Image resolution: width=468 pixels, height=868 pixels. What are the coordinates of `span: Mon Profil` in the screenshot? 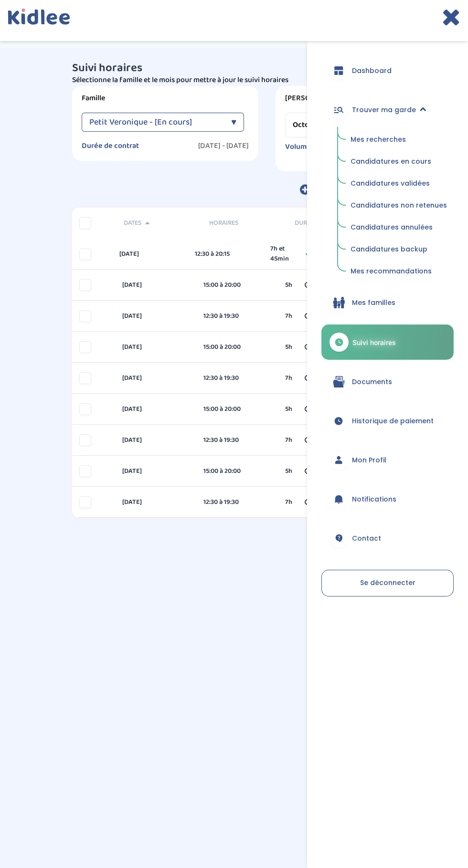 It's located at (370, 460).